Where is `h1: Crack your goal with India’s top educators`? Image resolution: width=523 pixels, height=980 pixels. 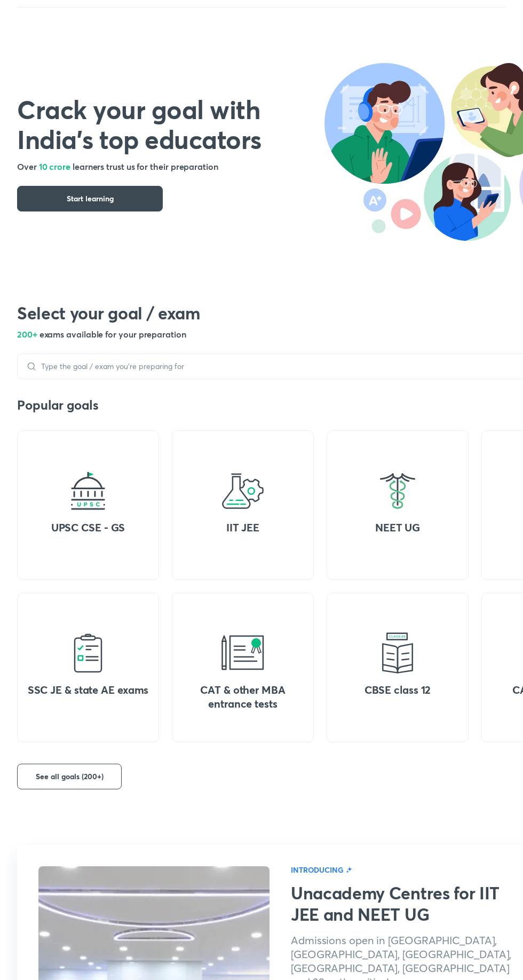 h1: Crack your goal with India’s top educators is located at coordinates (171, 124).